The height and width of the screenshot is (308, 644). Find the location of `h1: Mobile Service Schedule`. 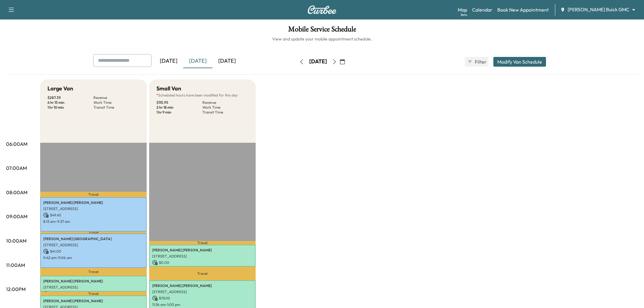

h1: Mobile Service Schedule is located at coordinates (322, 31).